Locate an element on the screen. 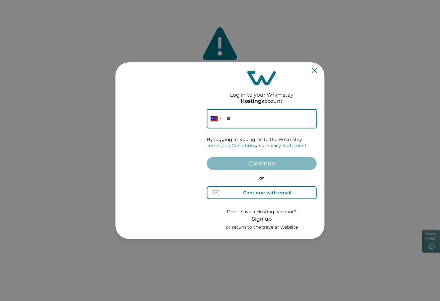 This screenshot has width=440, height=301. p: Don’t have a Hosting account? is located at coordinates (262, 212).